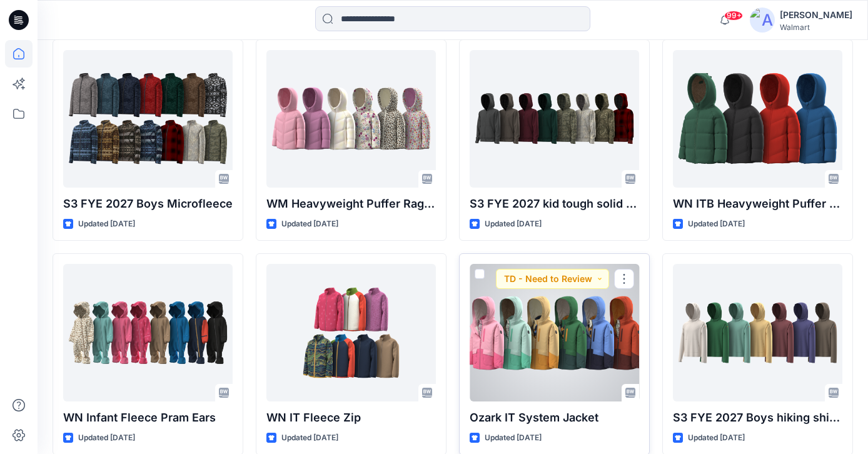  What do you see at coordinates (554, 204) in the screenshot?
I see `p: S3 FYE 2027 kid tough solid and print` at bounding box center [554, 204].